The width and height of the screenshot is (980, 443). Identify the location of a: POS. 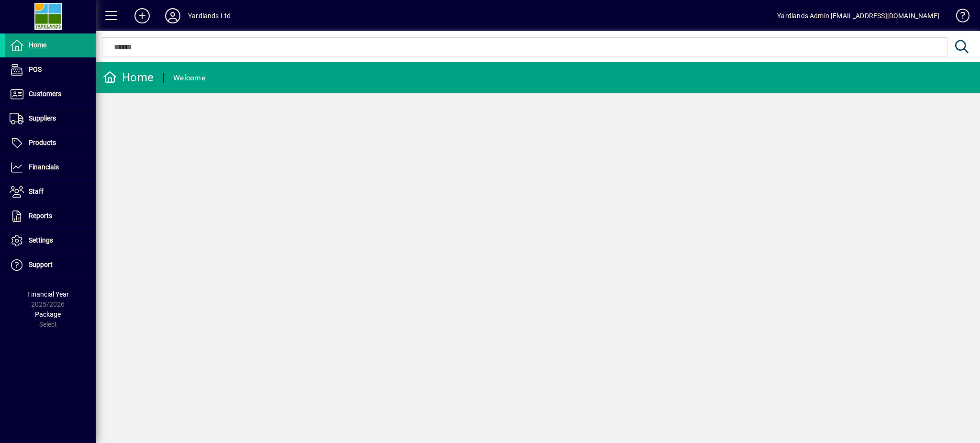
(50, 70).